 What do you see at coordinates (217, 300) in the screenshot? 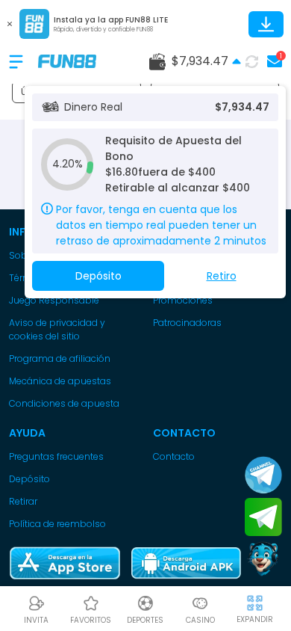
I see `a: Promociones` at bounding box center [217, 300].